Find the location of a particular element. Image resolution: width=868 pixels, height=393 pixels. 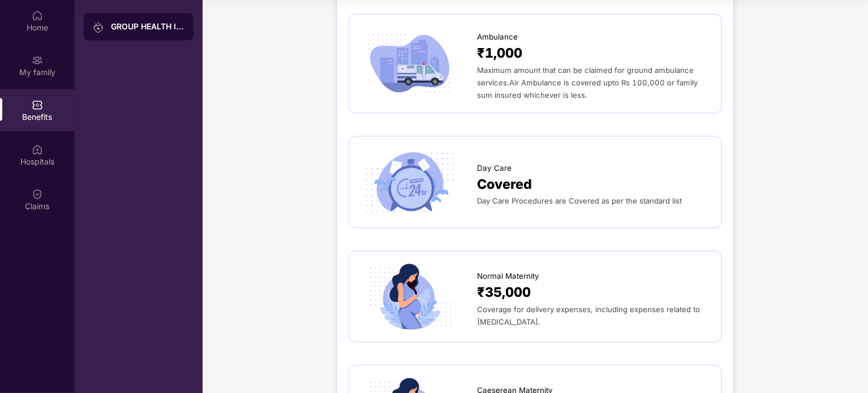

img: svg+xml;base64,PHN2ZyBpZD0iQmVuZWZpdHMiIHhtbG5zPSJodHRwOi8vd3d3LnczLm9yZy8yMDAwL3N2ZyIgd2lkdGg9Ij... is located at coordinates (37, 105).